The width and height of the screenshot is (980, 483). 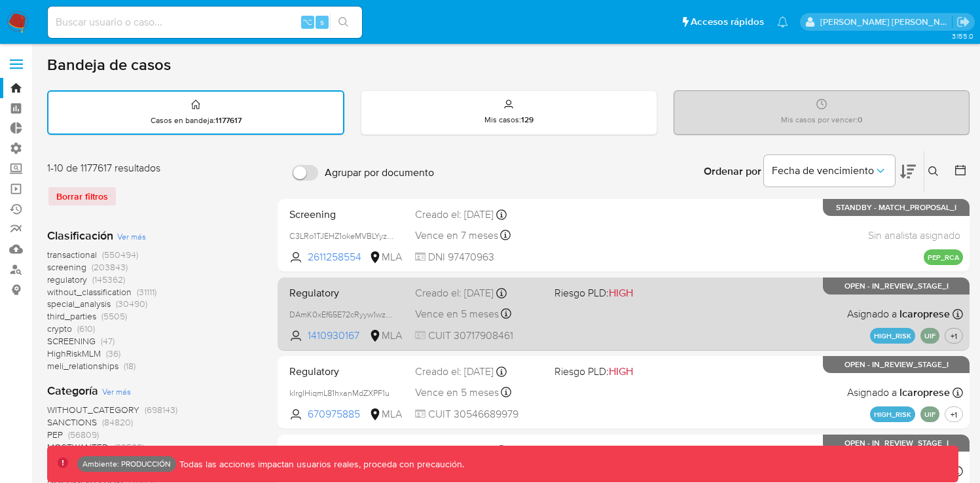 What do you see at coordinates (322, 21) in the screenshot?
I see `span: s` at bounding box center [322, 21].